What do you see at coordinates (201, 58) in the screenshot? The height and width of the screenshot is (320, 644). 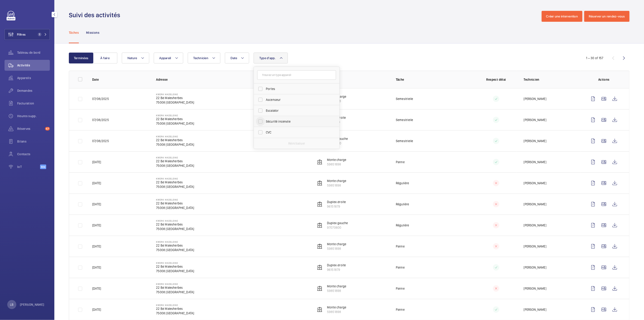 I see `span: Technicien` at bounding box center [201, 58].